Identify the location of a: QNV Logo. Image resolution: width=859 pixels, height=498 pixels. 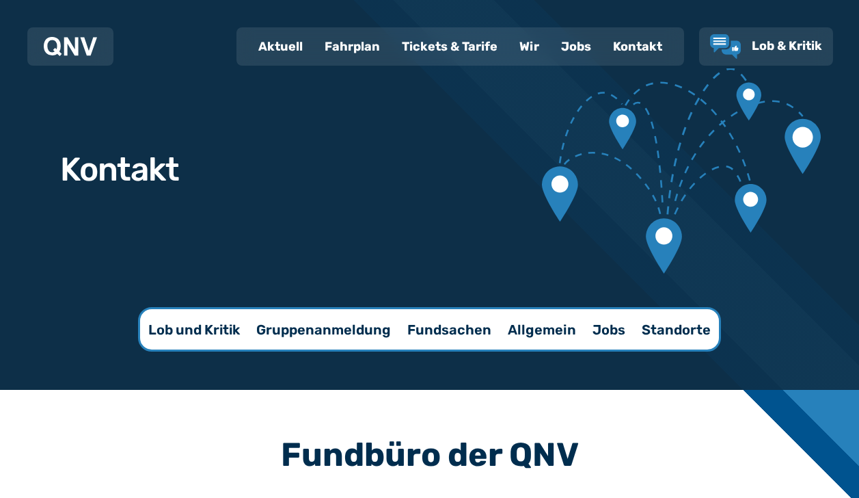
(70, 46).